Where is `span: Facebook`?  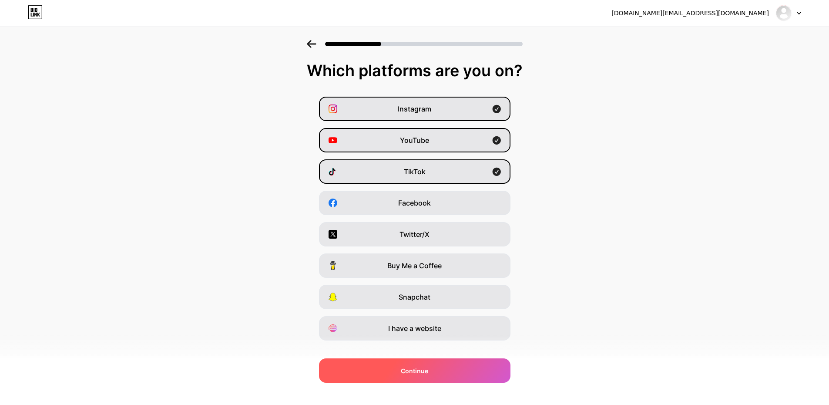
span: Facebook is located at coordinates (414, 203).